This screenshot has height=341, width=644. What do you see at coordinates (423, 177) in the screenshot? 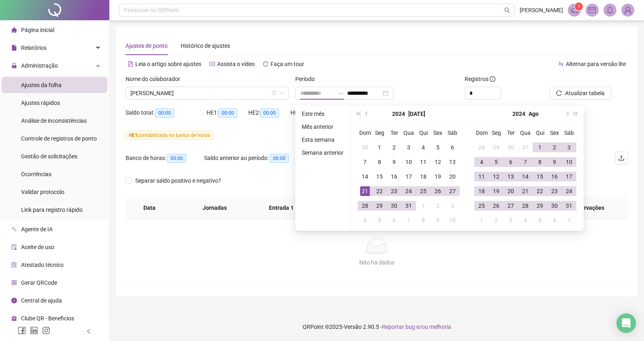
I see `div: 18` at bounding box center [423, 177].